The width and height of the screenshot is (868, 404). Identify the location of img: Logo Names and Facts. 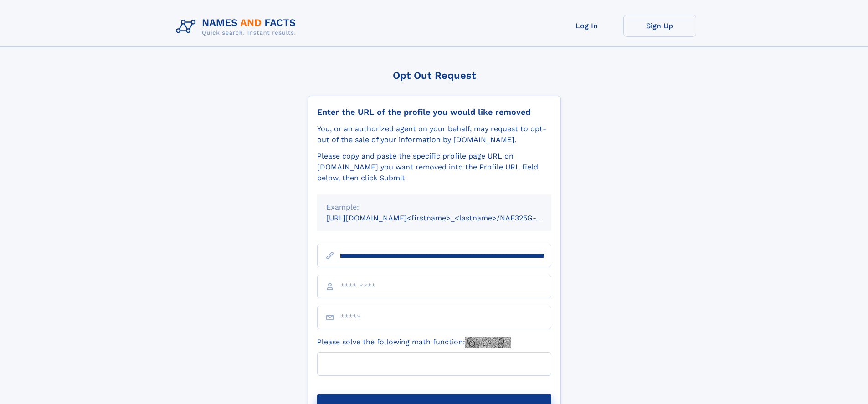
(238, 27).